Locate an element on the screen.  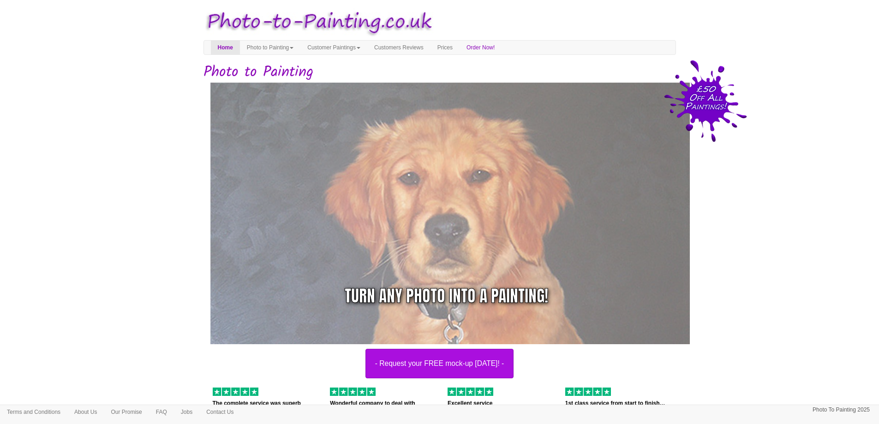
a: Contact Us is located at coordinates (220, 412).